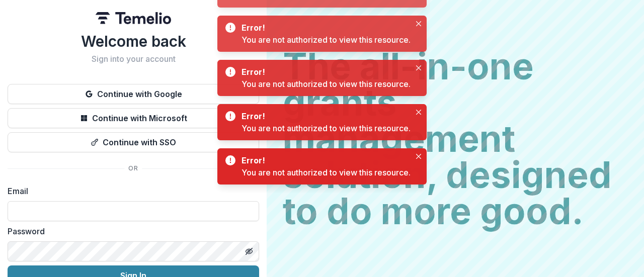 Image resolution: width=644 pixels, height=277 pixels. Describe the element at coordinates (134, 18) in the screenshot. I see `img: Temelio` at that location.